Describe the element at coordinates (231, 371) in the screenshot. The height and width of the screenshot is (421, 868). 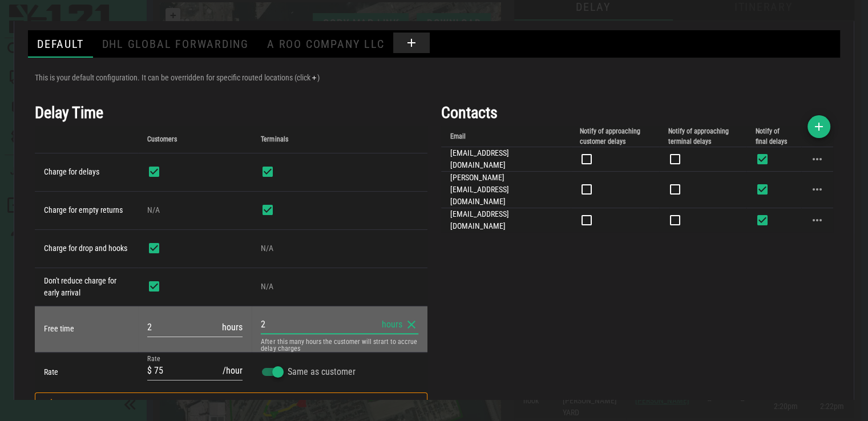
I see `div: /hour` at that location.